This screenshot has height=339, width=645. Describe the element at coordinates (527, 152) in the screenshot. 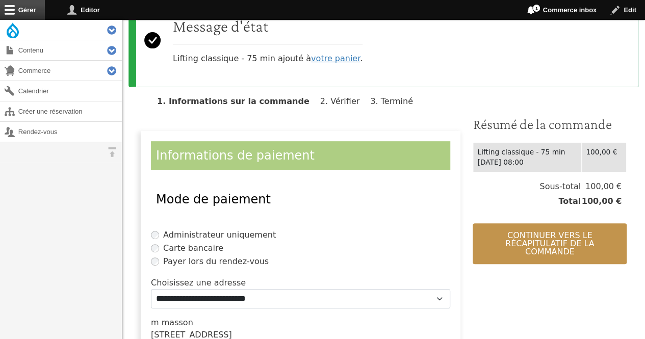

I see `div: Lifting classique - 75 min` at that location.